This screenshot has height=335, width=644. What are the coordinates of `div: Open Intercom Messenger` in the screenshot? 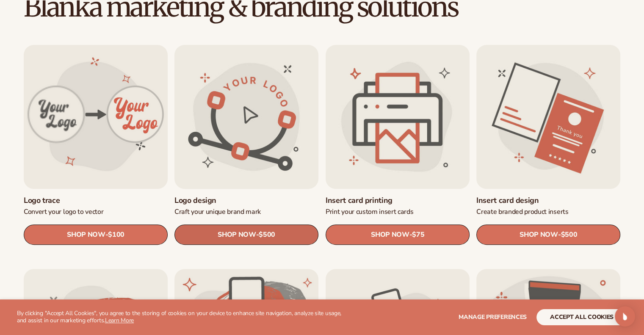 It's located at (625, 316).